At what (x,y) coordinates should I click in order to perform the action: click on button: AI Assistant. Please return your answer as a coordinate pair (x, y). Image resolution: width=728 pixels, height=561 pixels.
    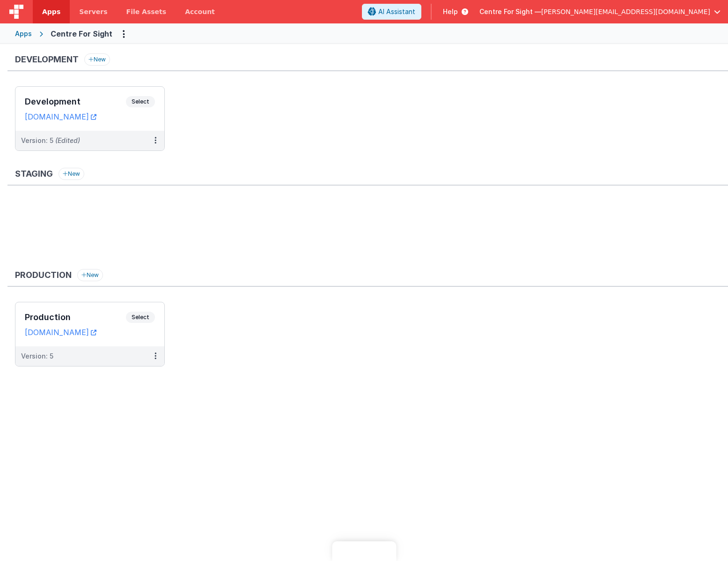
    Looking at the image, I should click on (392, 11).